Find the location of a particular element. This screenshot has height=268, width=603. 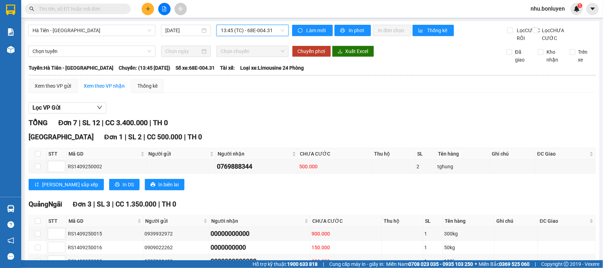

span: Mã GD is located at coordinates (104, 154).